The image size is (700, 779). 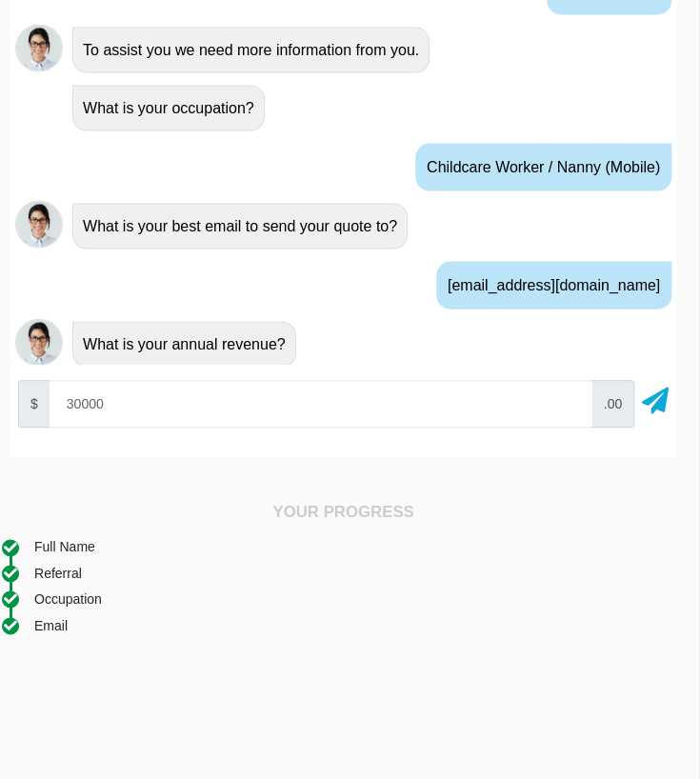 I want to click on div: Full Name, so click(x=64, y=547).